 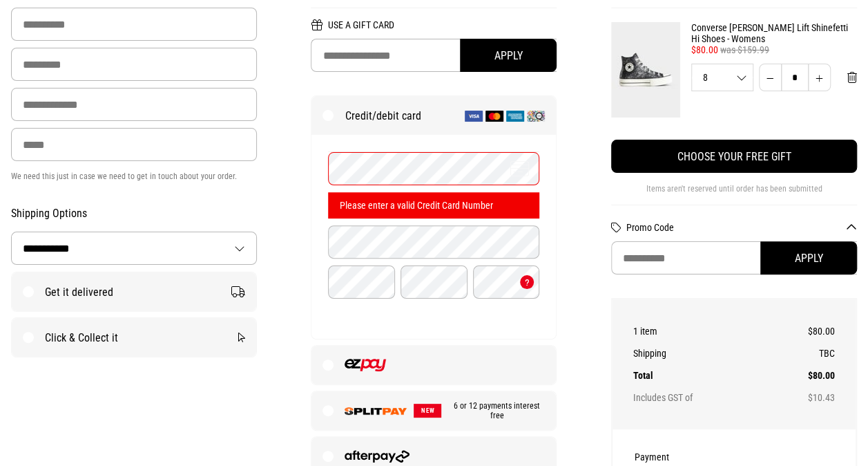 I want to click on input: Card Number, so click(x=434, y=169).